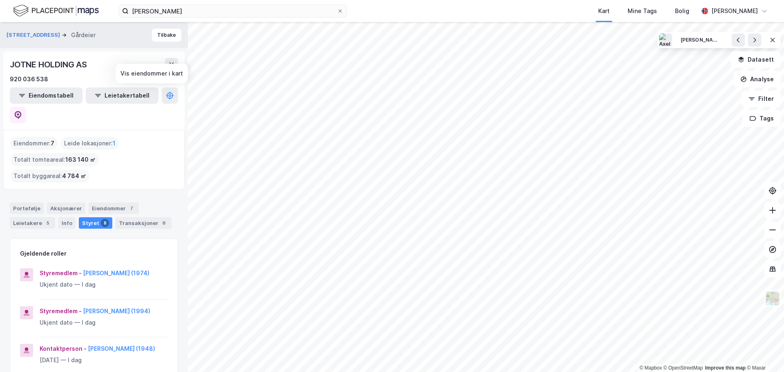 The image size is (784, 372). Describe the element at coordinates (762, 118) in the screenshot. I see `button: Tags` at that location.